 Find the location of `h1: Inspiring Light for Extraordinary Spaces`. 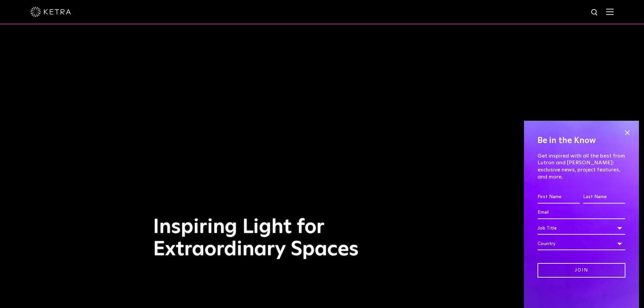

h1: Inspiring Light for Extraordinary Spaces is located at coordinates (263, 238).